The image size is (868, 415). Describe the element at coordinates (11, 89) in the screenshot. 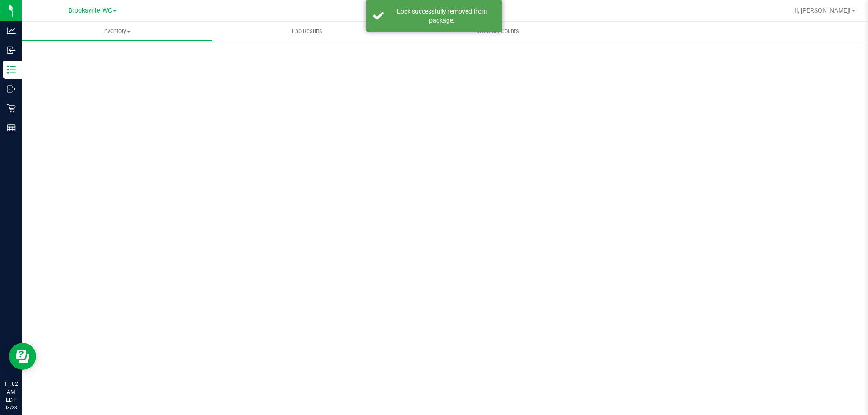

I see `inline-svg: Outbound` at that location.